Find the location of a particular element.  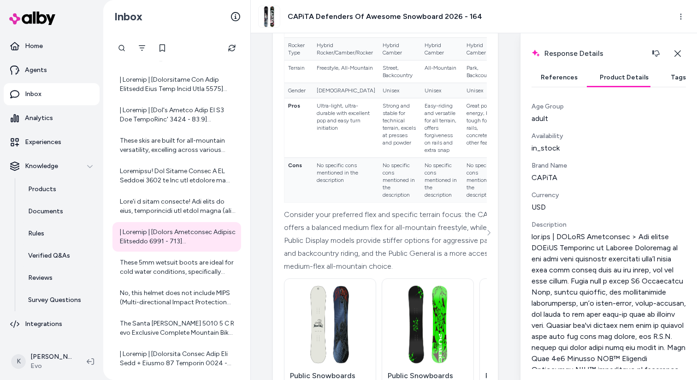

p: Products is located at coordinates (42, 189).